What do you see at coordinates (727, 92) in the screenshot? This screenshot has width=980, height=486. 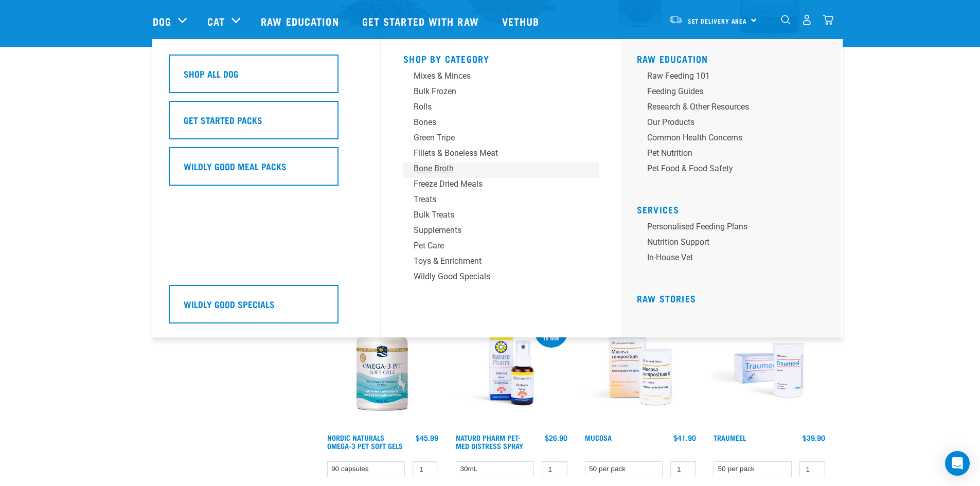 I see `div: Feeding Guides` at bounding box center [727, 92].